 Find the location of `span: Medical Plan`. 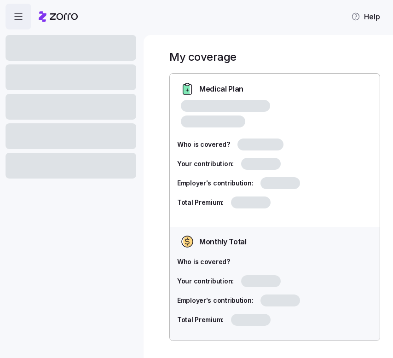

span: Medical Plan is located at coordinates (221, 89).